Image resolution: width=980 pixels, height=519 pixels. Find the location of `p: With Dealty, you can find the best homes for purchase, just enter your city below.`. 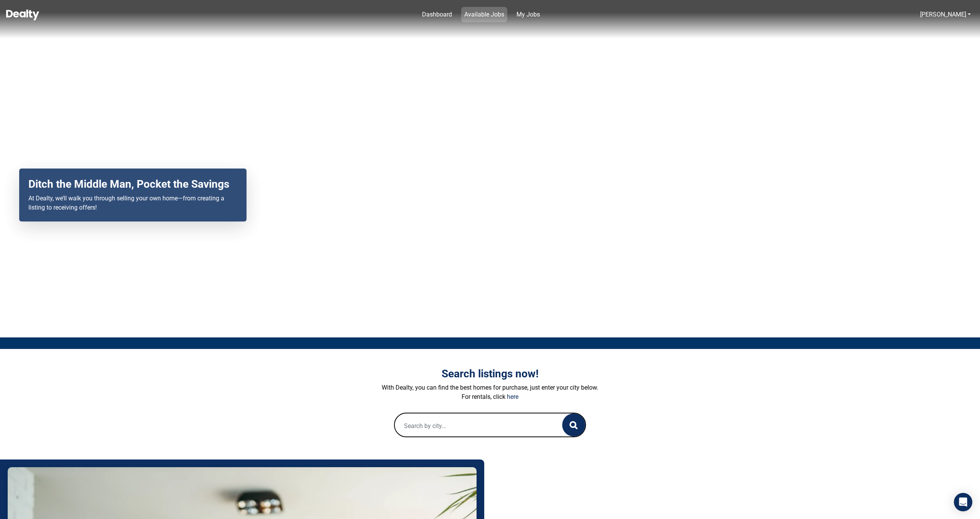

p: With Dealty, you can find the best homes for purchase, just enter your city below. is located at coordinates (490, 387).